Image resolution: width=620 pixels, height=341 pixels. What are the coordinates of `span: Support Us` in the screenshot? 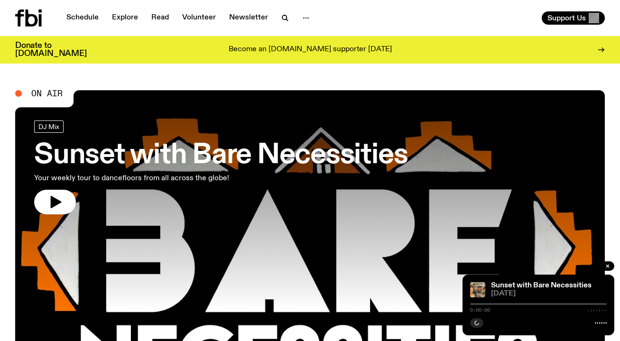 It's located at (567, 18).